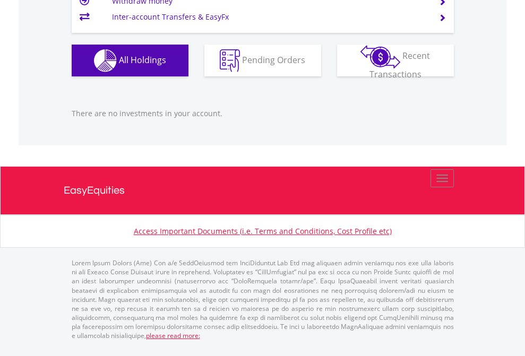 This screenshot has width=525, height=356. Describe the element at coordinates (273, 59) in the screenshot. I see `span: Pending Orders` at that location.